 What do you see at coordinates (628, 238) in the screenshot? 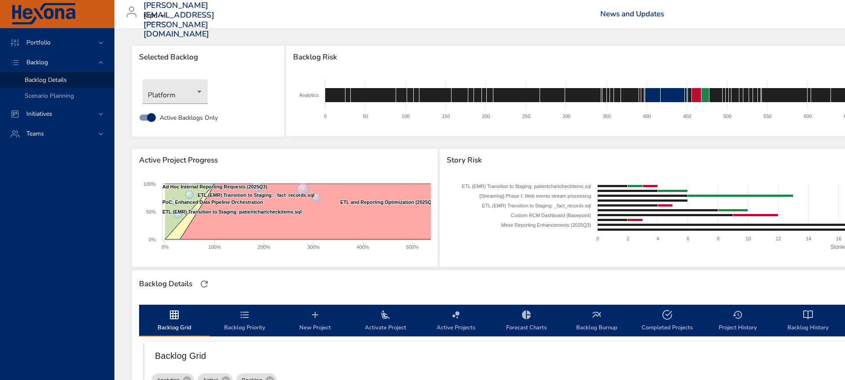
I see `text: 2` at bounding box center [628, 238].